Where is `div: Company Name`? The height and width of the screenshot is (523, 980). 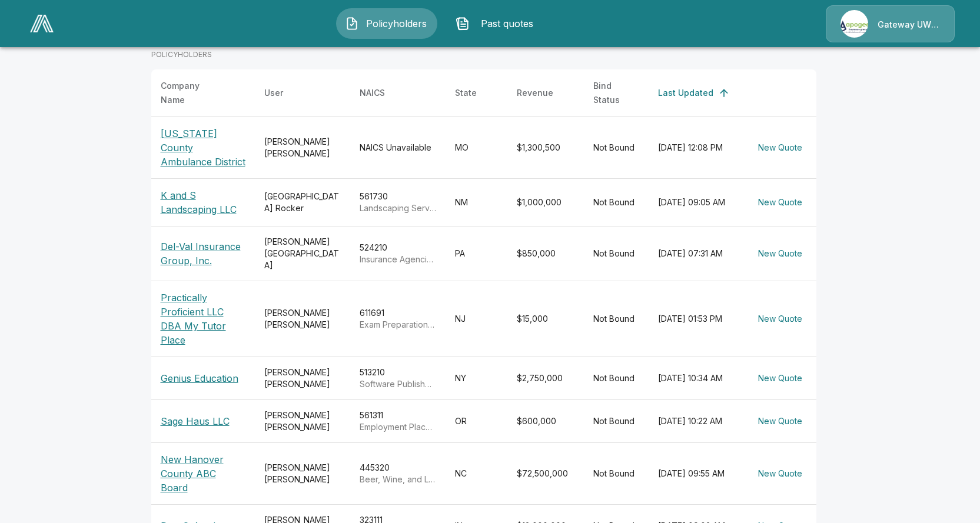
div: Company Name is located at coordinates (193, 93).